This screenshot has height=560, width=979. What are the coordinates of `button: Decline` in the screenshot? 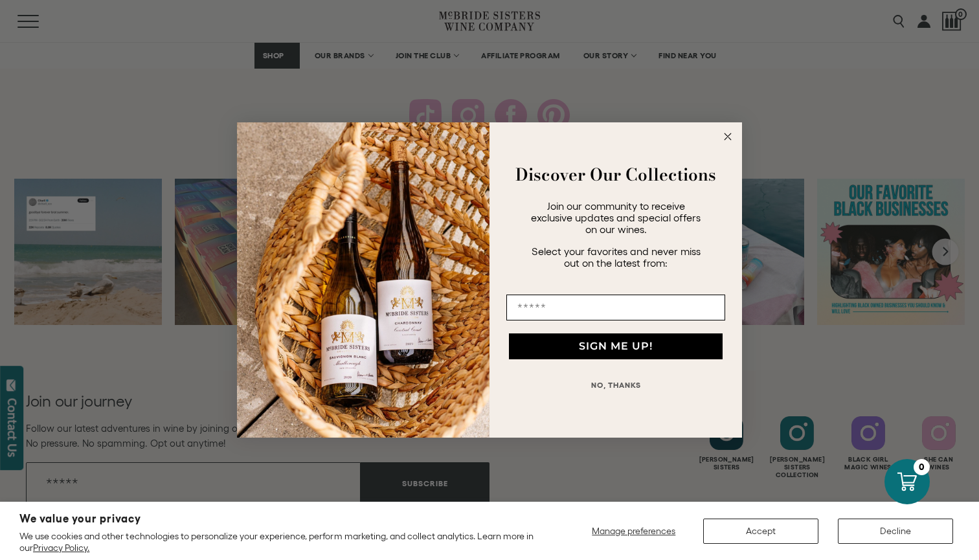 It's located at (896, 531).